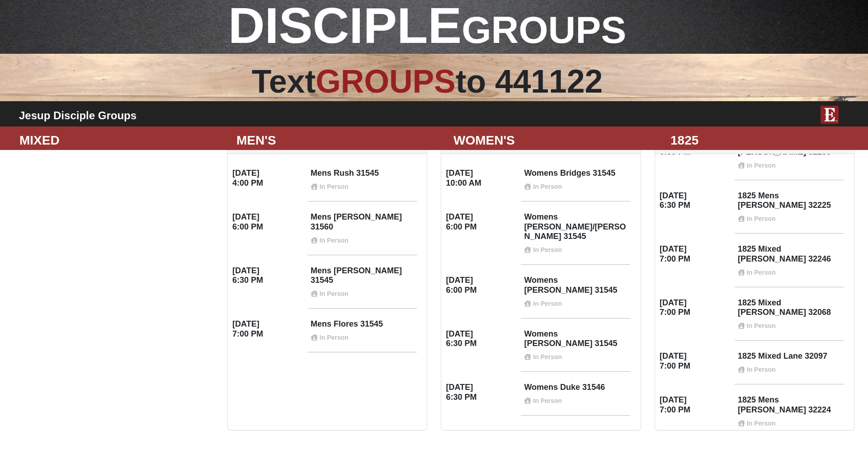 The image size is (868, 468). What do you see at coordinates (555, 141) in the screenshot?
I see `div: WOMEN'S` at bounding box center [555, 141].